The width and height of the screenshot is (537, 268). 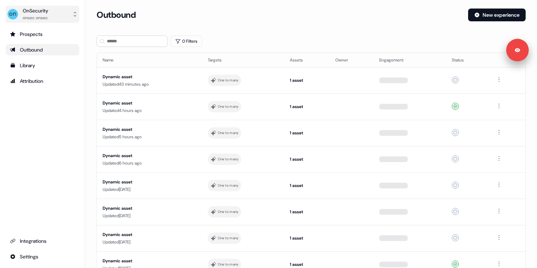 What do you see at coordinates (42, 241) in the screenshot?
I see `div: Integrations` at bounding box center [42, 241].